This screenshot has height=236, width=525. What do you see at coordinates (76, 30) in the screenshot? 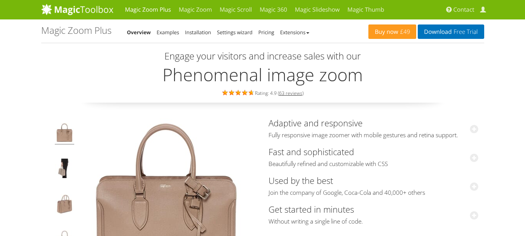
I see `h1: Magic Zoom Plus` at bounding box center [76, 30].